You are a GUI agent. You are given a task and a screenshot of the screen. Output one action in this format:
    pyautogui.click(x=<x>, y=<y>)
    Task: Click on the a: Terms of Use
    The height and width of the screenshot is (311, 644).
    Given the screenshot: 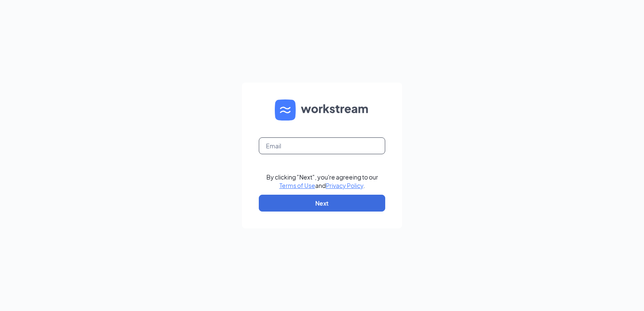 What is the action you would take?
    pyautogui.click(x=297, y=186)
    